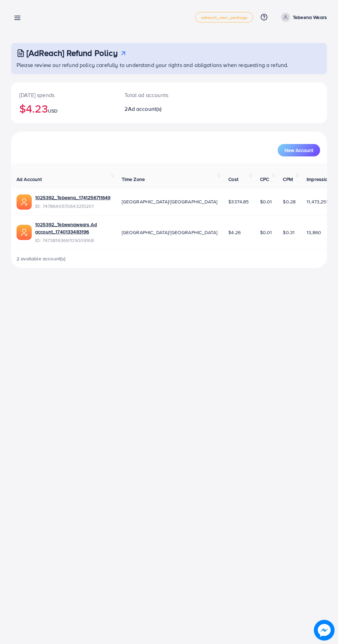 This screenshot has width=338, height=644. Describe the element at coordinates (299, 151) in the screenshot. I see `span: New Account` at that location.